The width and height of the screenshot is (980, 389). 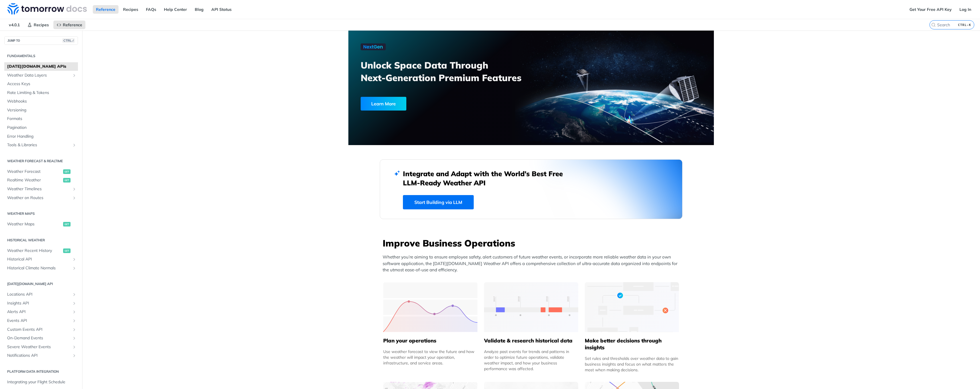 I want to click on h2: Integrate and Adapt with the World’s Best Free LLM-Ready Weather API, so click(x=487, y=179).